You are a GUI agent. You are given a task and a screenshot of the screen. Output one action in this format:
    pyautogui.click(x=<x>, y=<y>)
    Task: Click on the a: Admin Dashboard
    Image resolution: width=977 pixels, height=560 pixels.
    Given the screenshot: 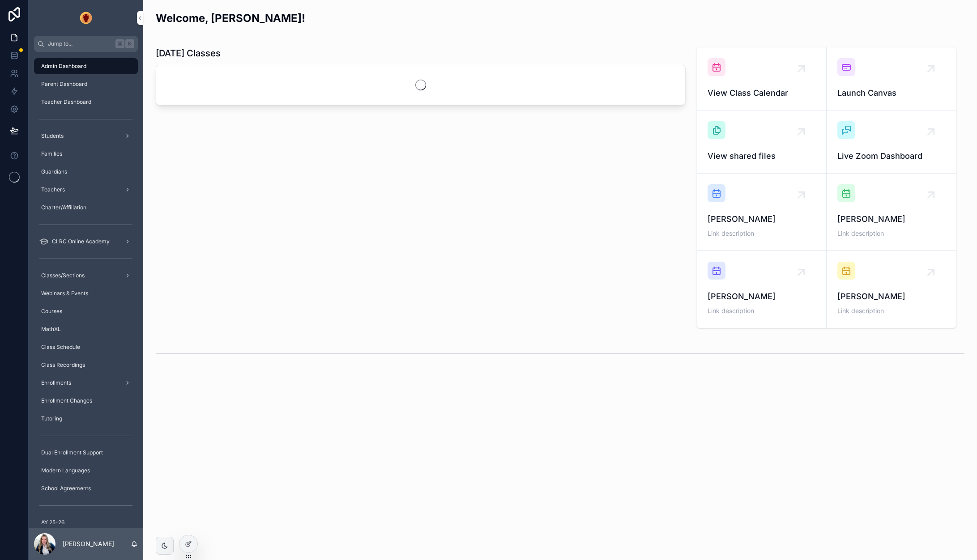 What is the action you would take?
    pyautogui.click(x=86, y=66)
    